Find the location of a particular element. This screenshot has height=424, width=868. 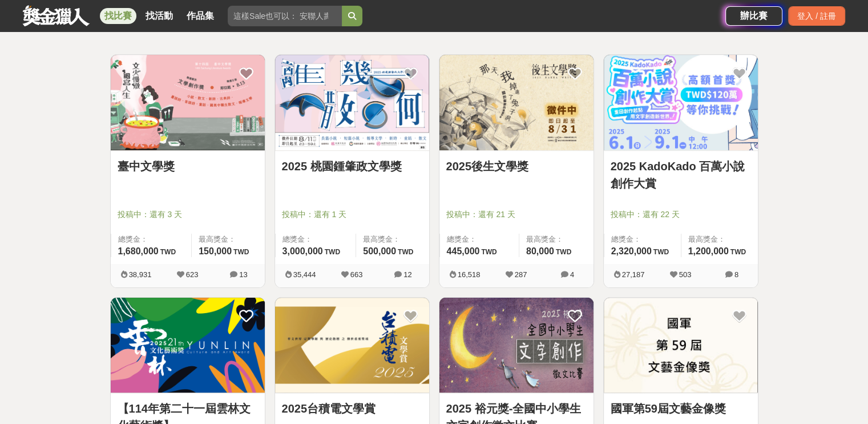

span: 663 is located at coordinates (357, 274).